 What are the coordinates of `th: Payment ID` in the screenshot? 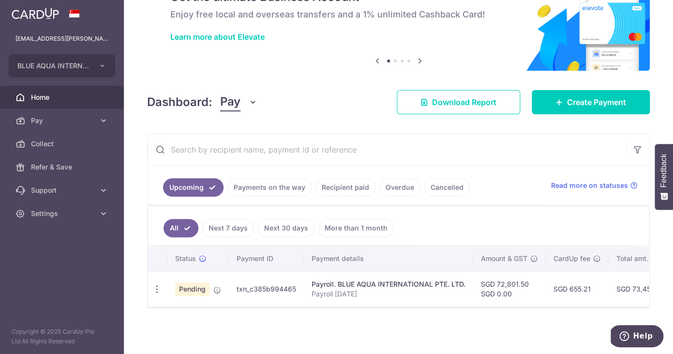 It's located at (266, 259).